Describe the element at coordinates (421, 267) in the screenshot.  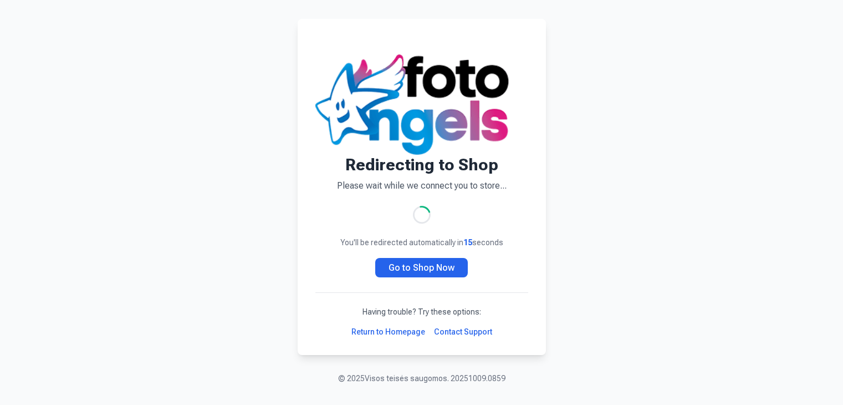
I see `a: Go to Shop Now` at that location.